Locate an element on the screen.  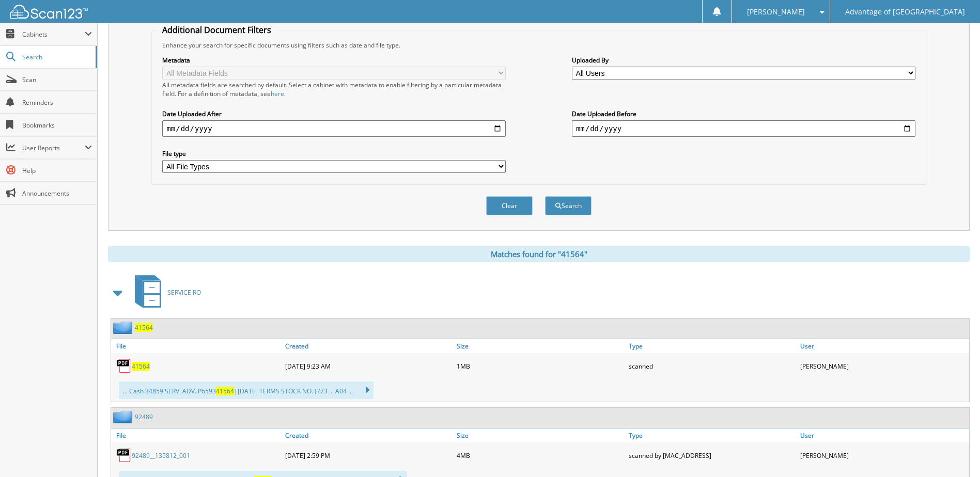
legend: Additional Document Filters is located at coordinates (217, 30).